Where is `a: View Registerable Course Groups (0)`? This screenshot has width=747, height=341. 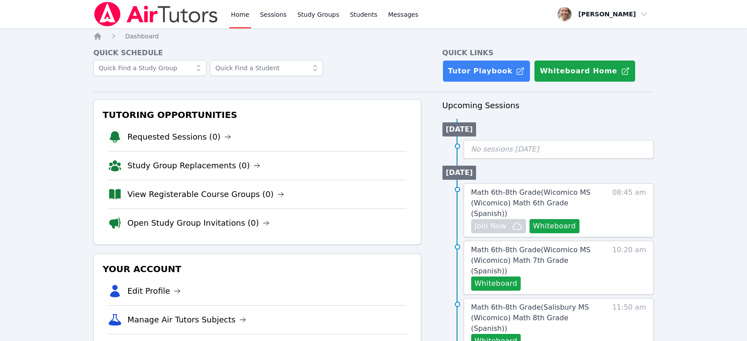
a: View Registerable Course Groups (0) is located at coordinates (206, 194).